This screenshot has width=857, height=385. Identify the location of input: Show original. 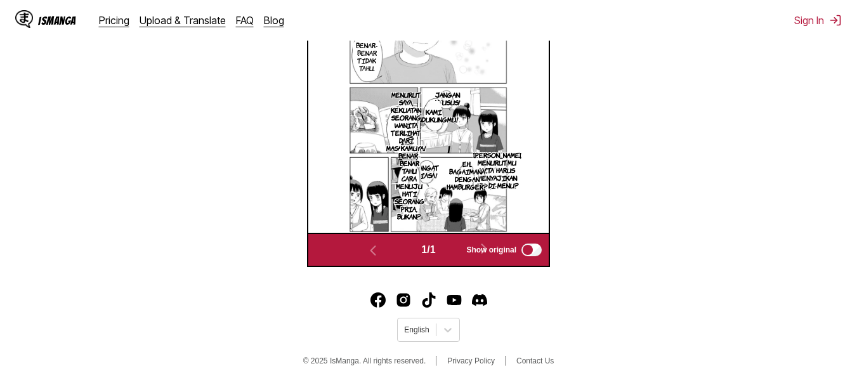
(532, 250).